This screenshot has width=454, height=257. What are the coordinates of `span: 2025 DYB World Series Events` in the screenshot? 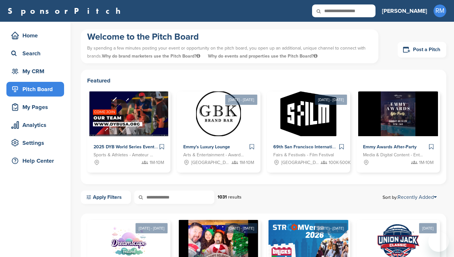 It's located at (125, 147).